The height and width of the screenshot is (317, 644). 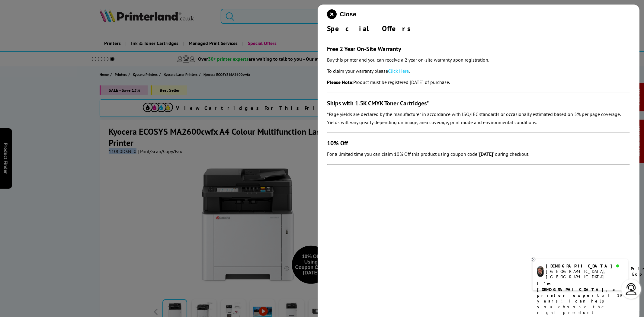 I want to click on h3: Free 2 Year On-Site Warranty, so click(x=479, y=49).